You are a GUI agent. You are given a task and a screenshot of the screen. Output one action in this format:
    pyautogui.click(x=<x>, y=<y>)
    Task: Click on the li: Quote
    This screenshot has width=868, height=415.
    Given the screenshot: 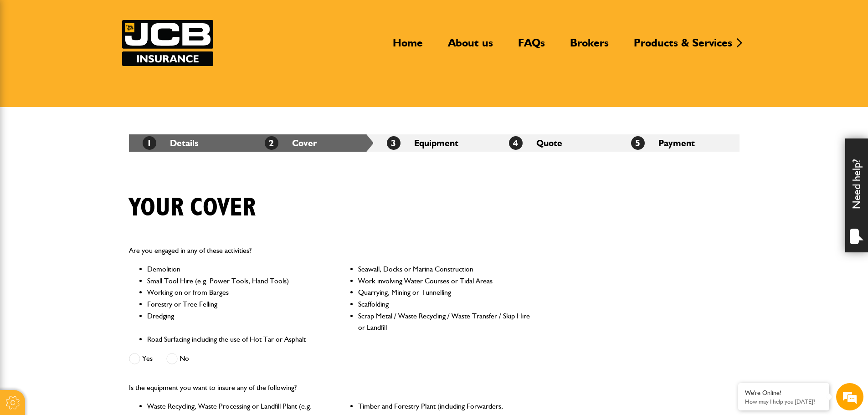 What is the action you would take?
    pyautogui.click(x=556, y=143)
    